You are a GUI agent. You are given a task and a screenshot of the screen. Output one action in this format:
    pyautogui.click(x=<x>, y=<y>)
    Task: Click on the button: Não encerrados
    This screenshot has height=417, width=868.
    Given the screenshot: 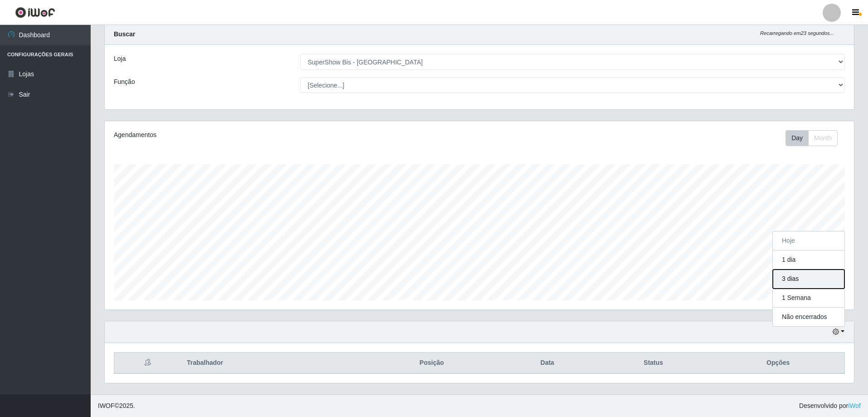 What is the action you would take?
    pyautogui.click(x=809, y=317)
    